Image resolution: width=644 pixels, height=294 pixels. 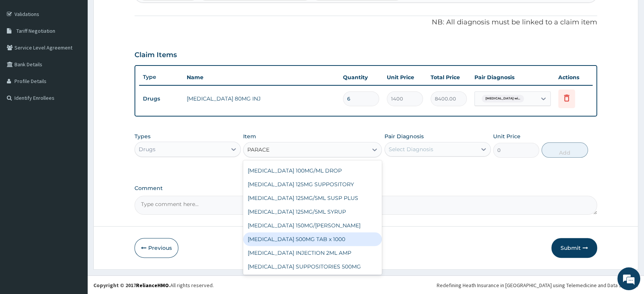 What do you see at coordinates (134, 13) in the screenshot?
I see `div: Minimize live chat window` at bounding box center [134, 13].